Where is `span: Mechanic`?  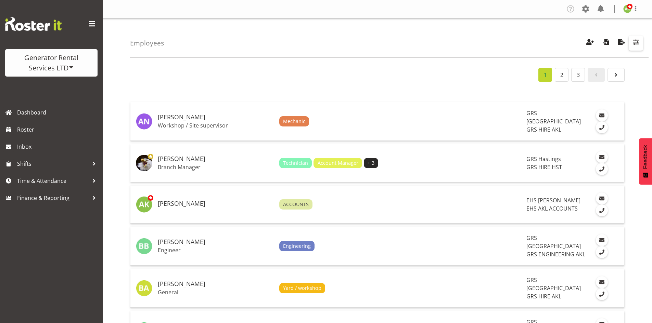 span: Mechanic is located at coordinates (294, 121).